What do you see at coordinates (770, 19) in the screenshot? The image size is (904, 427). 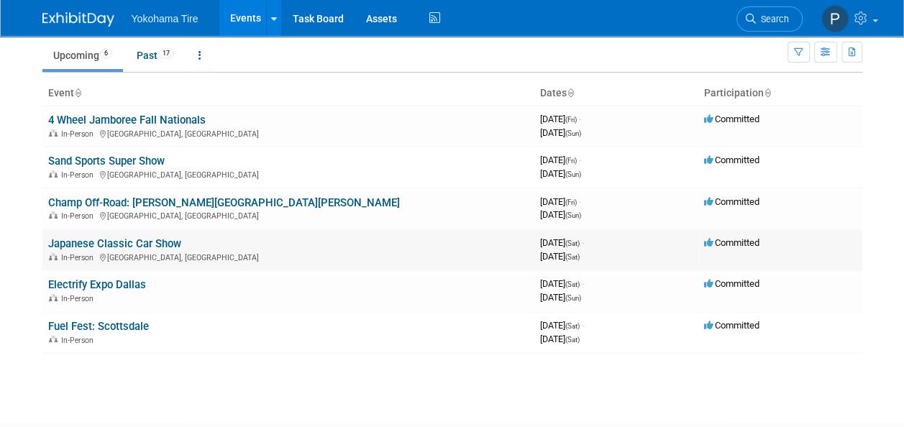 I see `a: Search` at bounding box center [770, 19].